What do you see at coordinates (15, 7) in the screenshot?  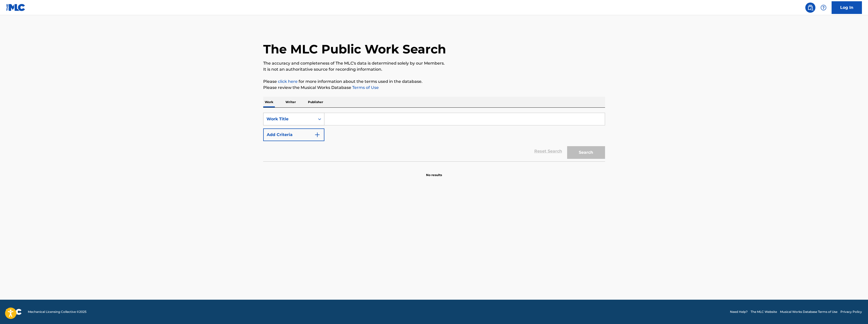 I see `img: MLC Logo` at bounding box center [15, 7].